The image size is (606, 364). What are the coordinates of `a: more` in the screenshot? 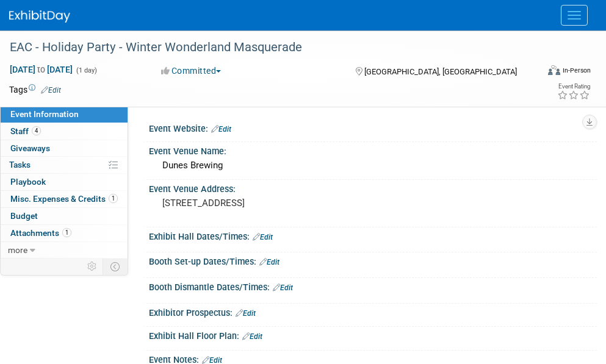 It's located at (64, 250).